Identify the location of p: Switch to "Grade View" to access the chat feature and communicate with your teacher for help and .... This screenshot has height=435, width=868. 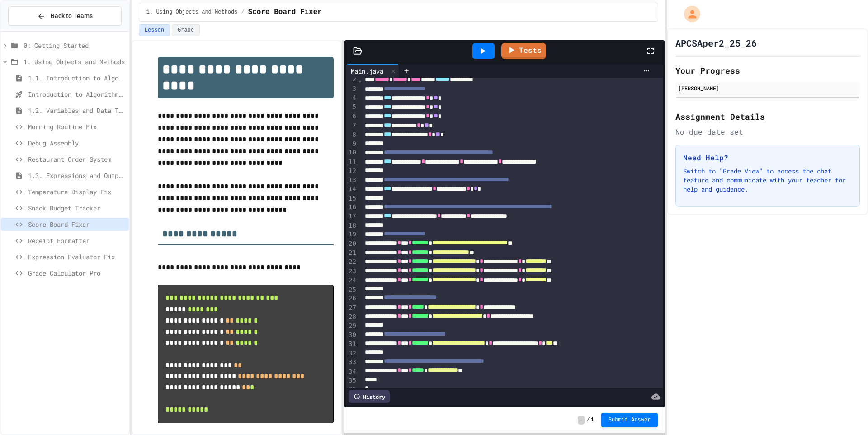
(767, 181).